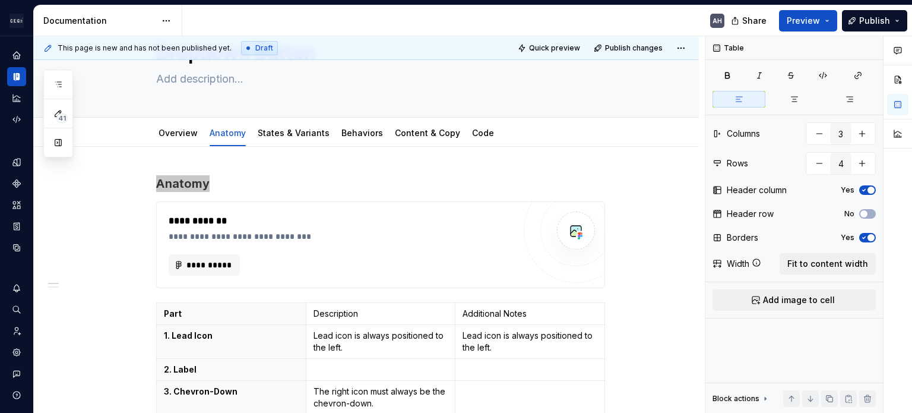 Image resolution: width=912 pixels, height=413 pixels. Describe the element at coordinates (17, 21) in the screenshot. I see `img: 572984b3-56a8-419d-98bc-7b186c70b928.png` at that location.